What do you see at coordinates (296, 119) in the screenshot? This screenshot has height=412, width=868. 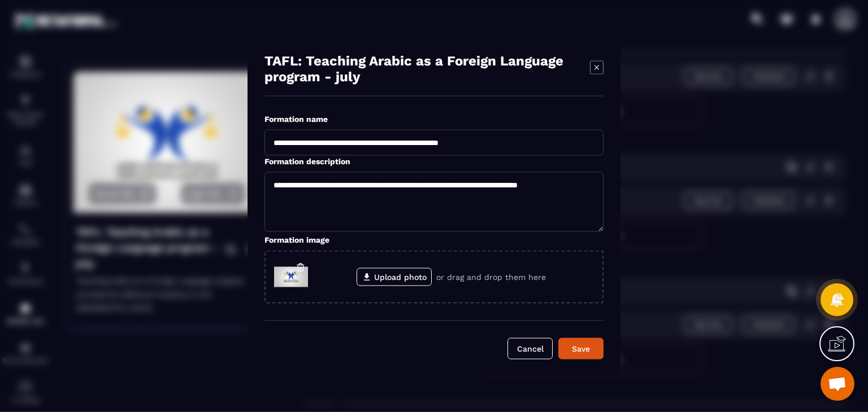 I see `label: Formation name` at bounding box center [296, 119].